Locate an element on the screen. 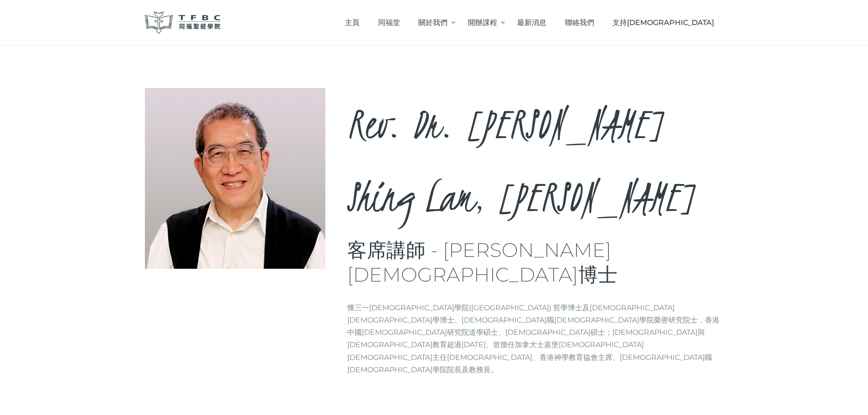 The width and height of the screenshot is (868, 415). span: 開辦課程 is located at coordinates (483, 22).